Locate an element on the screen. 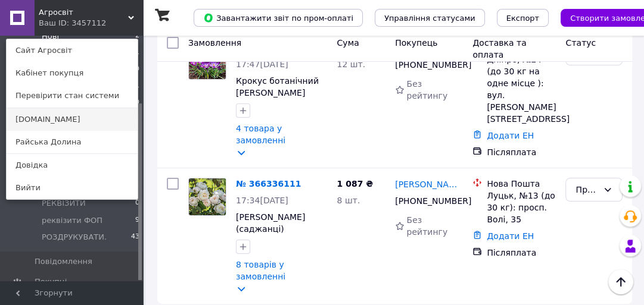 This screenshot has width=644, height=305. a: Перевірити стан системи is located at coordinates (72, 95).